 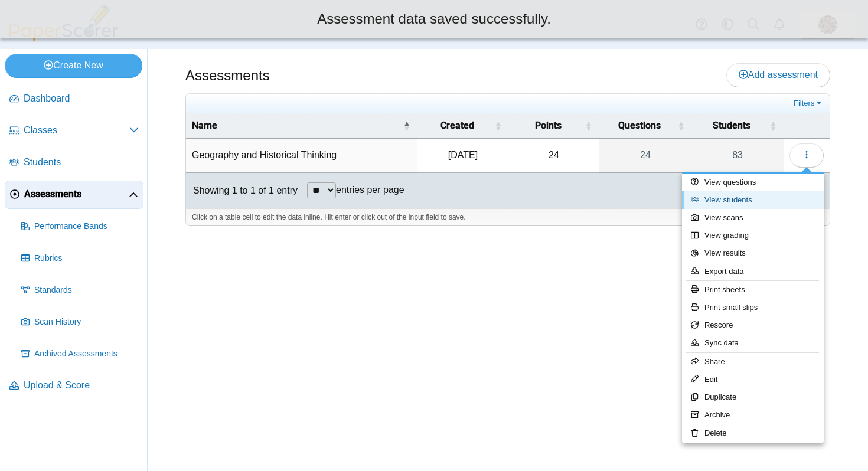 What do you see at coordinates (301, 155) in the screenshot?
I see `td: Geography and Historical Thinking` at bounding box center [301, 155].